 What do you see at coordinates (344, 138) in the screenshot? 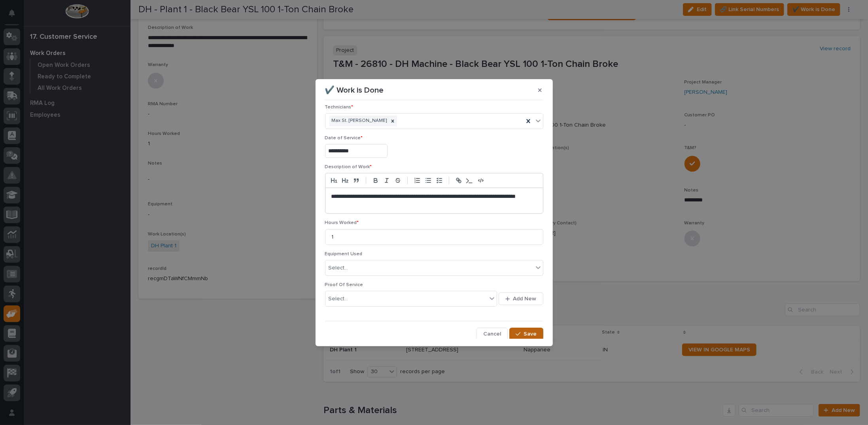
I see `span: Date of Service` at bounding box center [344, 138].